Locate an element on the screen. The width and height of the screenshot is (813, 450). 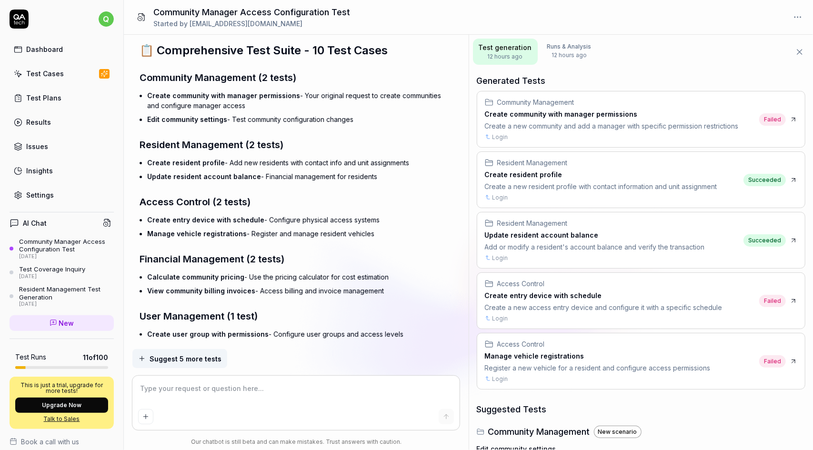
span: New is located at coordinates (67, 323).